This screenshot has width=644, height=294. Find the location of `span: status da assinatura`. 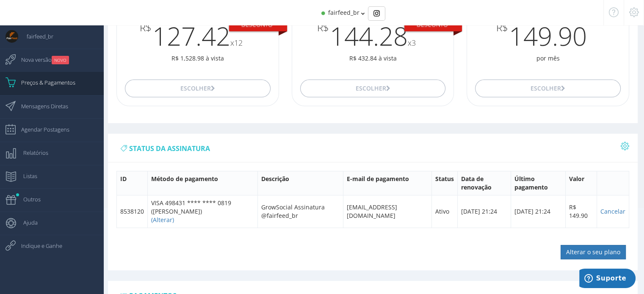

span: status da assinatura is located at coordinates (169, 149).